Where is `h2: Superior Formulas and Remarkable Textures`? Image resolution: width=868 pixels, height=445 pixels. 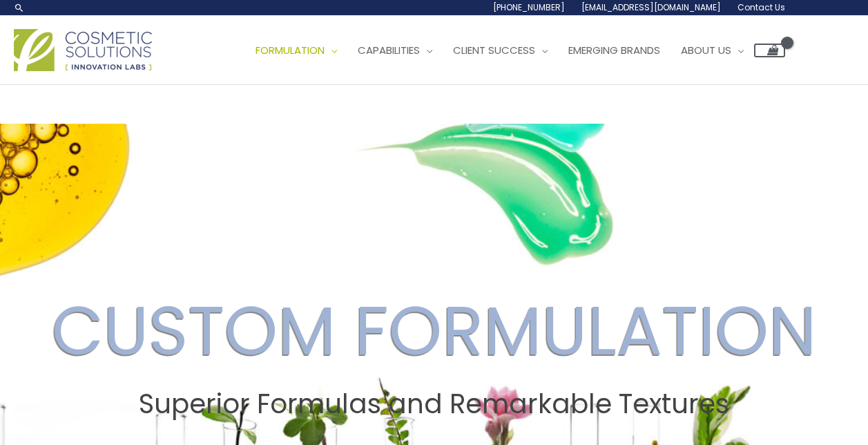 h2: Superior Formulas and Remarkable Textures is located at coordinates (434, 404).